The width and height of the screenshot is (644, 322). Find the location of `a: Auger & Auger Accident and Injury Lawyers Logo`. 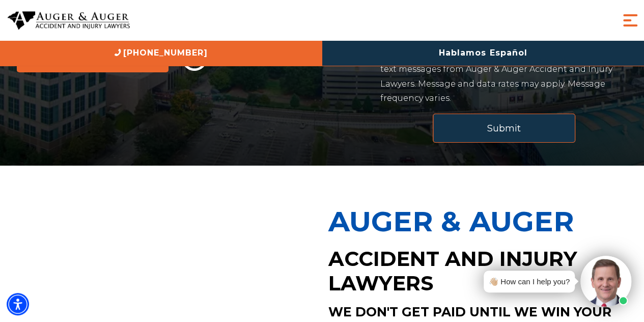

a: Auger & Auger Accident and Injury Lawyers Logo is located at coordinates (69, 20).